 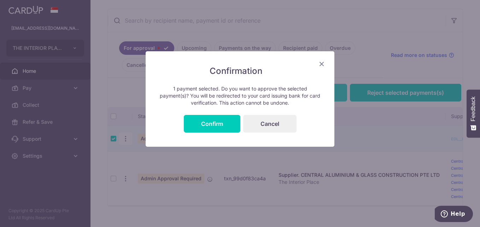 I want to click on span: Feedback, so click(x=474, y=109).